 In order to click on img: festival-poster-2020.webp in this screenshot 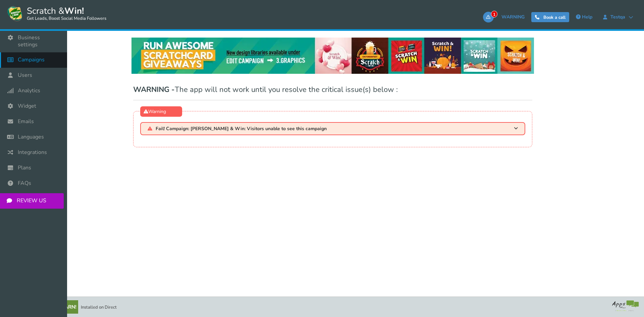, I will do `click(333, 56)`.